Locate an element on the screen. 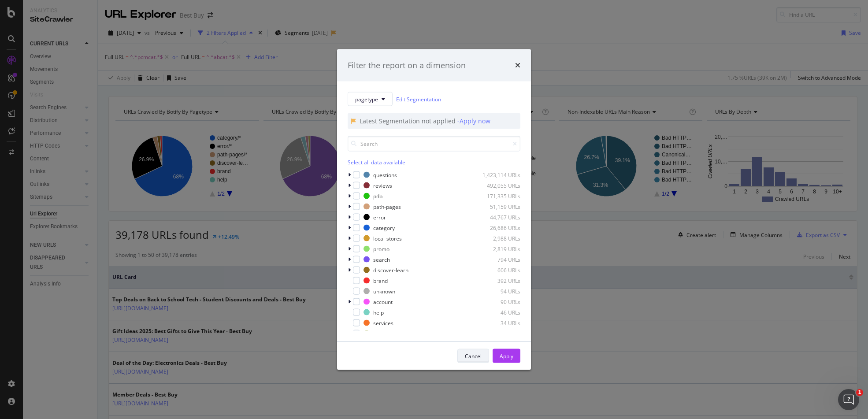  div: Select all data available is located at coordinates (434, 162).